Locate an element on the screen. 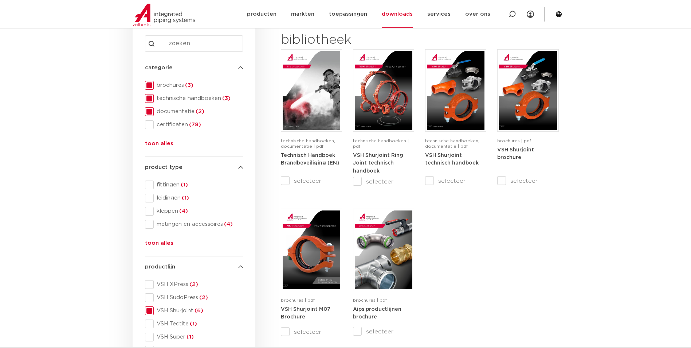 The image size is (691, 348). span: kleppen is located at coordinates (198, 211).